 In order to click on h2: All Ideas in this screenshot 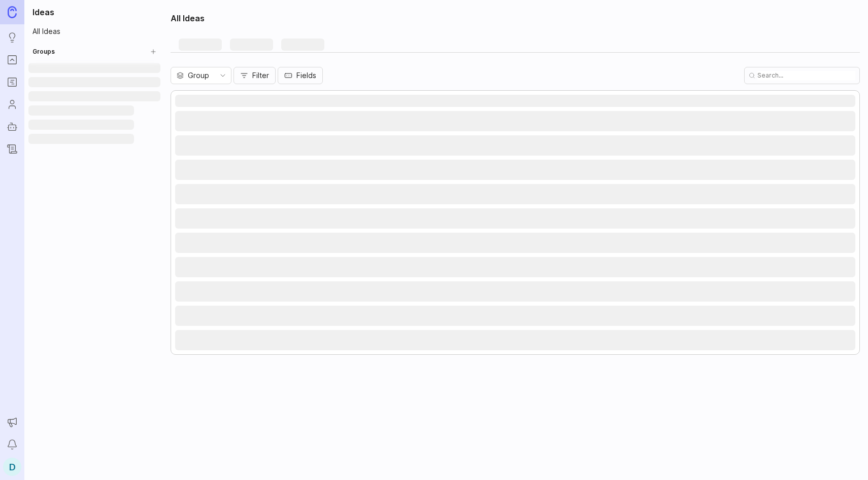, I will do `click(187, 18)`.